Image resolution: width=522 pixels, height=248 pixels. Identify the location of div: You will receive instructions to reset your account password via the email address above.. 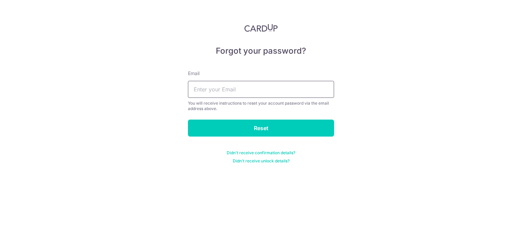
(261, 106).